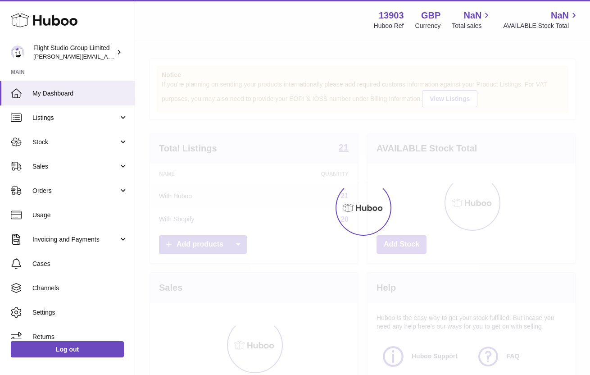 This screenshot has height=375, width=590. I want to click on span: Total sales, so click(471, 26).